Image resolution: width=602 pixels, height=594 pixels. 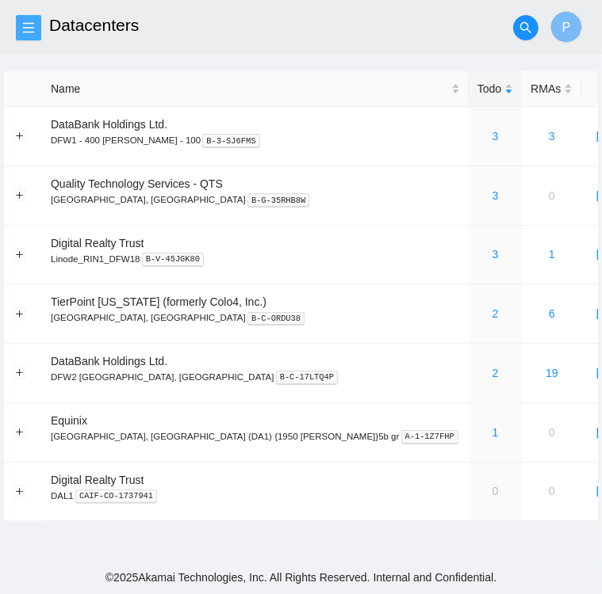 I want to click on span: search, so click(x=525, y=28).